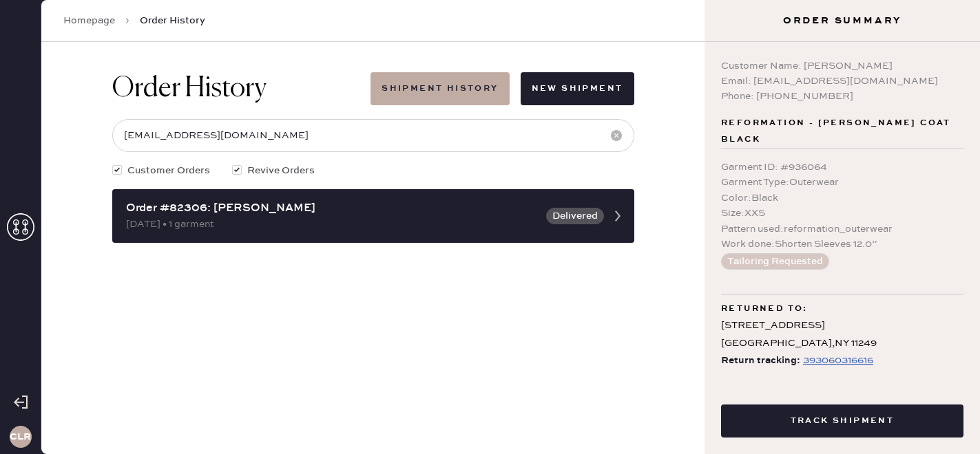 This screenshot has width=980, height=454. I want to click on div: Size : XXS, so click(842, 213).